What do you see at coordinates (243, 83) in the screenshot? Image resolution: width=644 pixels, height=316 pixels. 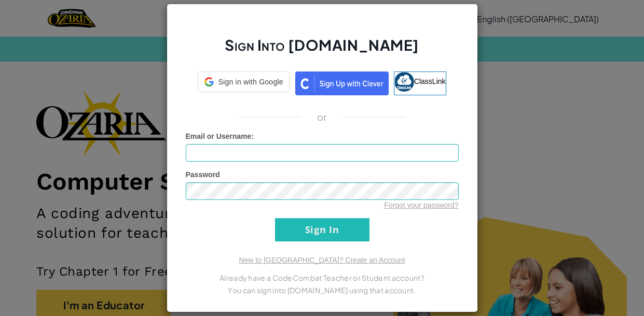 I see `a: Sign in with Google` at bounding box center [243, 83].